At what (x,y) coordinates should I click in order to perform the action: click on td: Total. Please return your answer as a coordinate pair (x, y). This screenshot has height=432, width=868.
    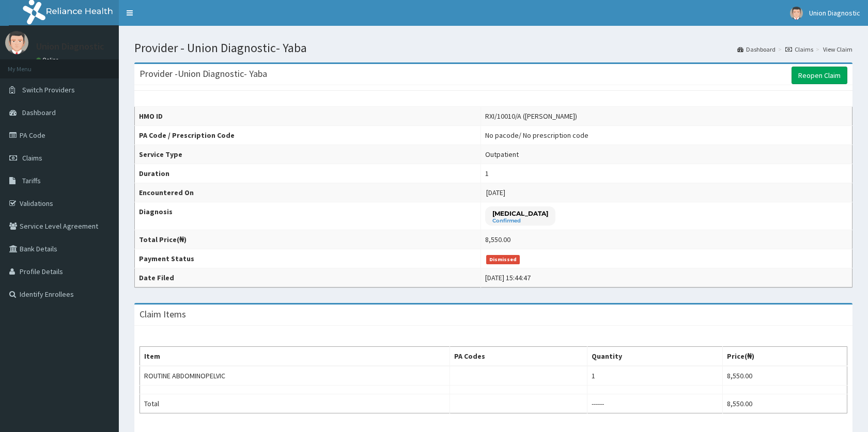
    Looking at the image, I should click on (295, 404).